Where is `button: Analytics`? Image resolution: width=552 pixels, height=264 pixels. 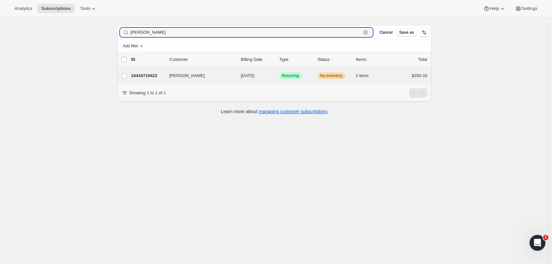 button: Analytics is located at coordinates (23, 9).